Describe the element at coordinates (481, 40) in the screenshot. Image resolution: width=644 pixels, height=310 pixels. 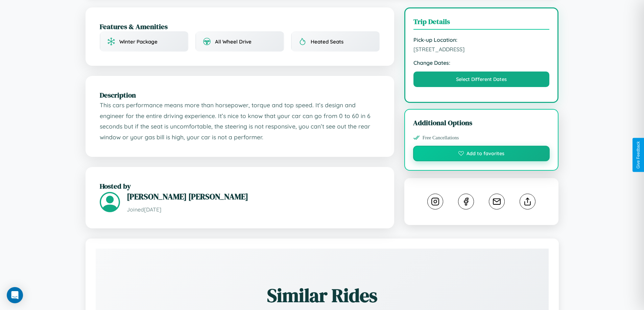
I see `strong: Pick-up Location:` at that location.